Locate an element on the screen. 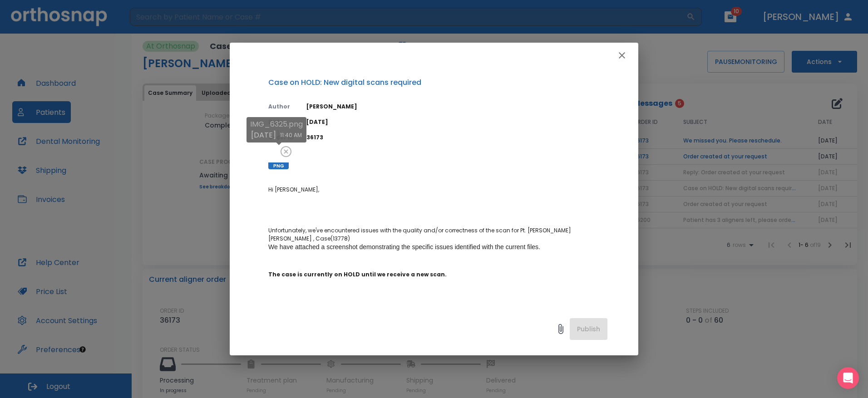  p: IMG_6325.png is located at coordinates (276, 125).